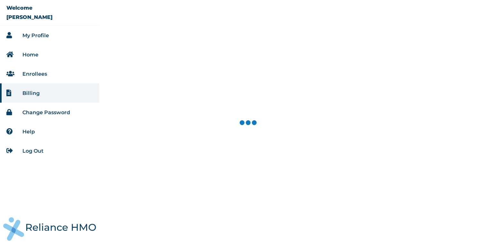  What do you see at coordinates (50, 229) in the screenshot?
I see `img: RelianceHMO's Logo` at bounding box center [50, 229].